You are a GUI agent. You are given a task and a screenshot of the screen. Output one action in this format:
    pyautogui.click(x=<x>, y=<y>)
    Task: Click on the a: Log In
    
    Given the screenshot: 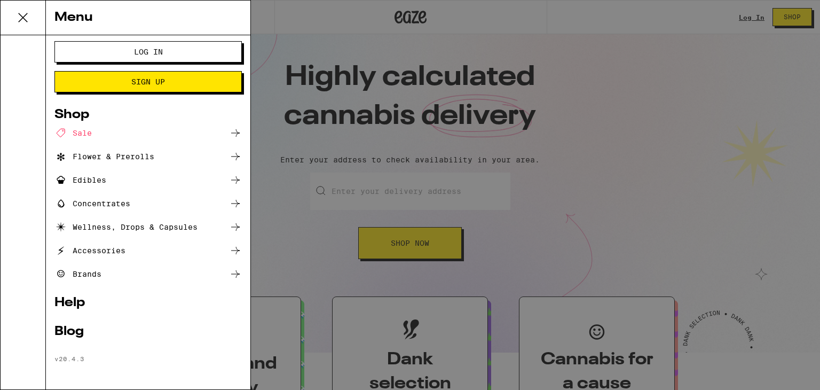 What is the action you would take?
    pyautogui.click(x=148, y=52)
    